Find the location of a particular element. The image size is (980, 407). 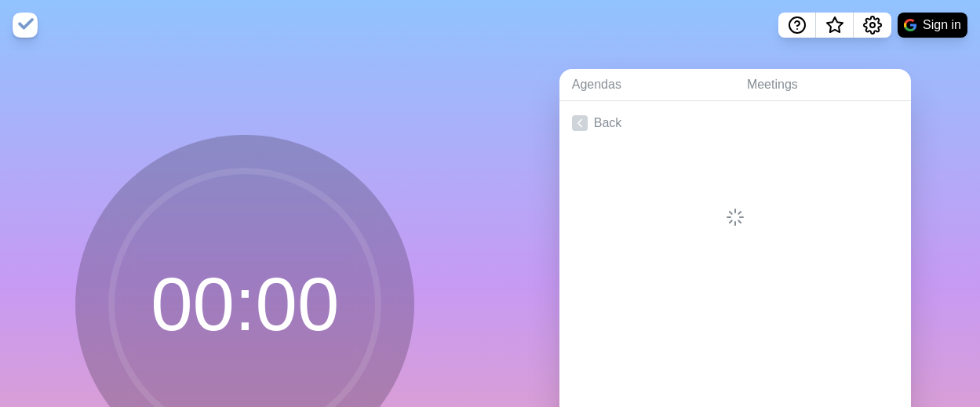

a: Back is located at coordinates (735, 123).